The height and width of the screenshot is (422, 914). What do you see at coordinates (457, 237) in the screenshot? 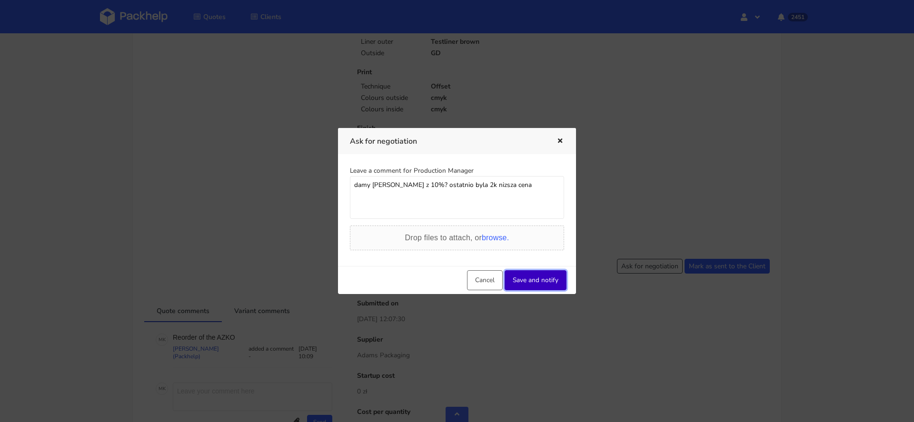
I see `span: Drop files to attach, or` at bounding box center [457, 237].